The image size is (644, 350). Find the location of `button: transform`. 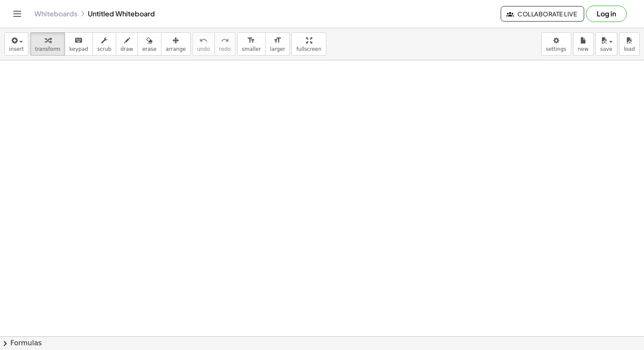

button: transform is located at coordinates (48, 44).